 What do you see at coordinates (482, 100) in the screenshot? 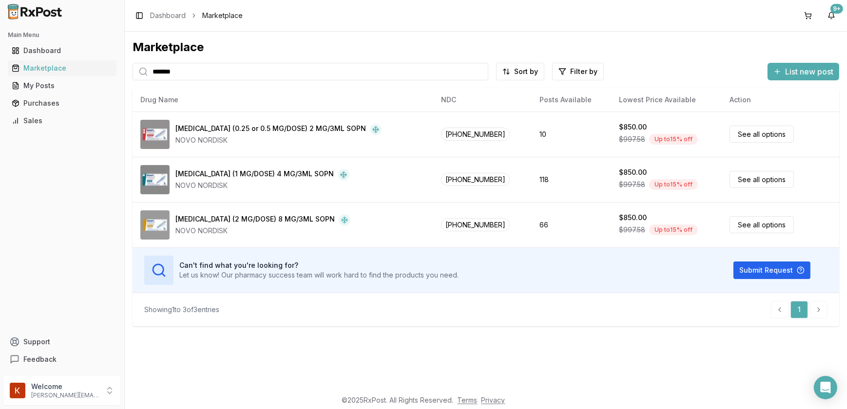
I see `th: NDC` at bounding box center [482, 100].